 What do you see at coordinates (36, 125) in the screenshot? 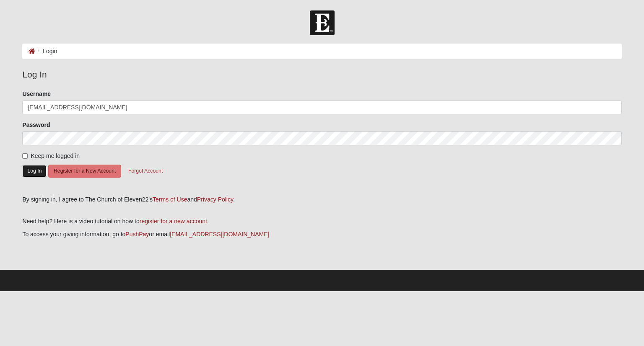
I see `label: Password` at bounding box center [36, 125].